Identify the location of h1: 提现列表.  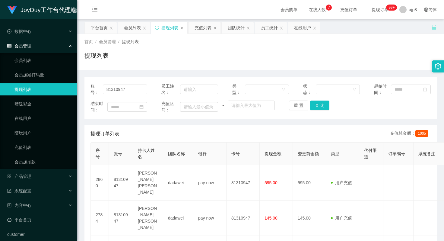
(96, 55).